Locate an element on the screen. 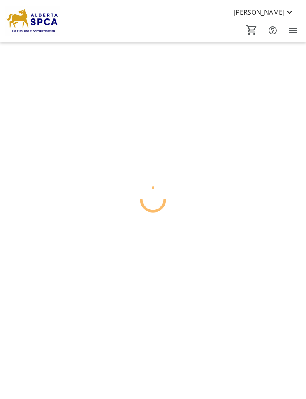 This screenshot has width=306, height=399. button: Help is located at coordinates (272, 30).